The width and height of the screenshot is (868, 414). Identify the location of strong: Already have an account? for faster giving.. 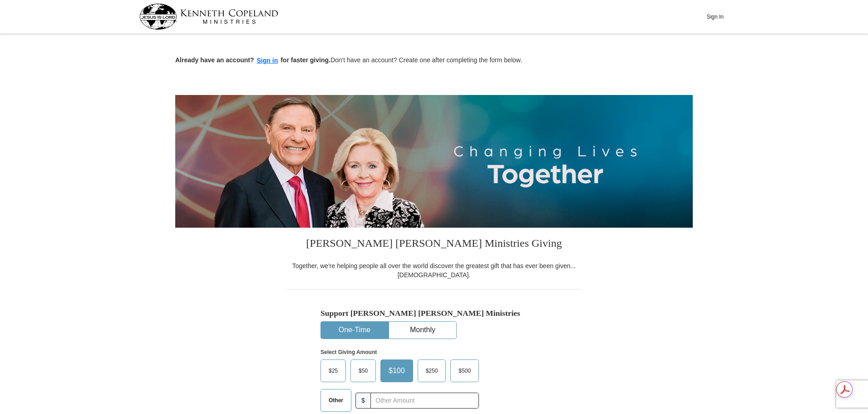
(253, 60).